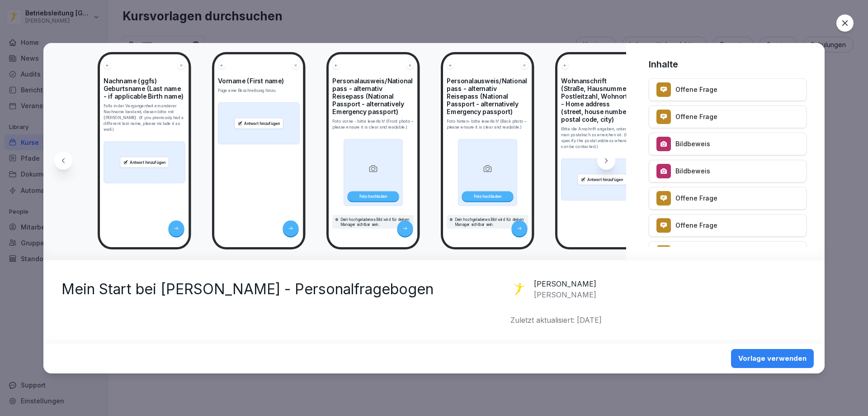 This screenshot has height=416, width=868. What do you see at coordinates (772, 358) in the screenshot?
I see `div: Vorlage verwenden` at bounding box center [772, 358].